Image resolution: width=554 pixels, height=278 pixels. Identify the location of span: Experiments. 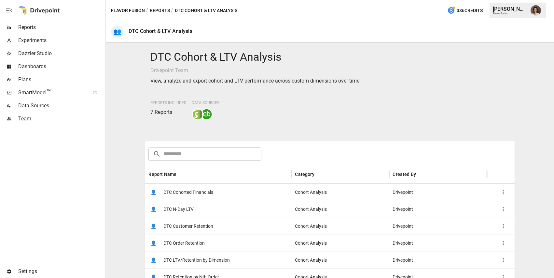
(61, 40).